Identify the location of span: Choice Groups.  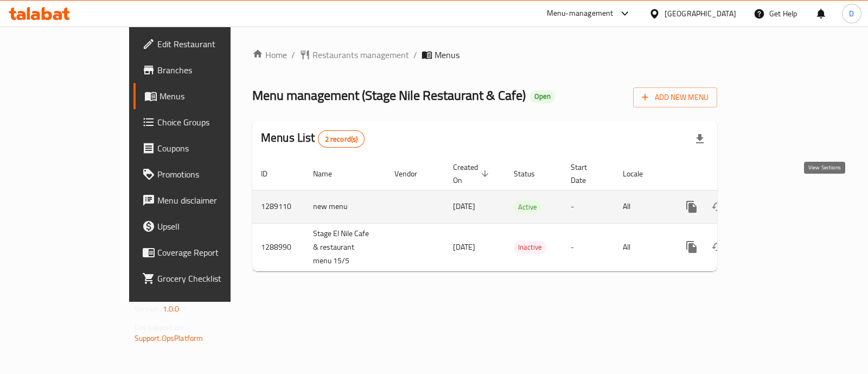
(211, 122).